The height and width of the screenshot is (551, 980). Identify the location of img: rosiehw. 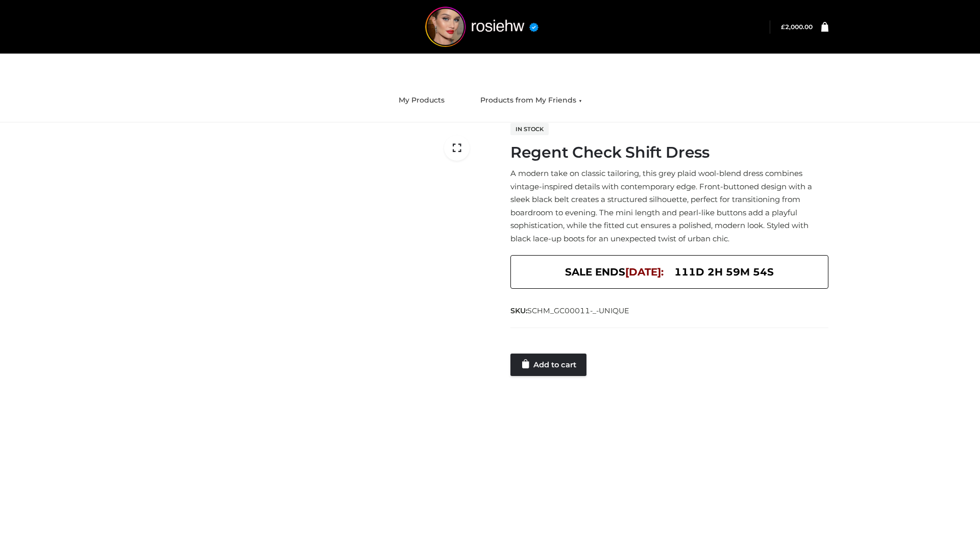
(482, 27).